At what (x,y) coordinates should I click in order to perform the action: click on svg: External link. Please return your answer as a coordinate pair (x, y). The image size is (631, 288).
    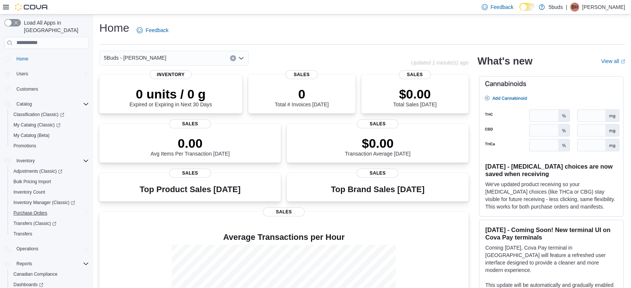
    Looking at the image, I should click on (623, 62).